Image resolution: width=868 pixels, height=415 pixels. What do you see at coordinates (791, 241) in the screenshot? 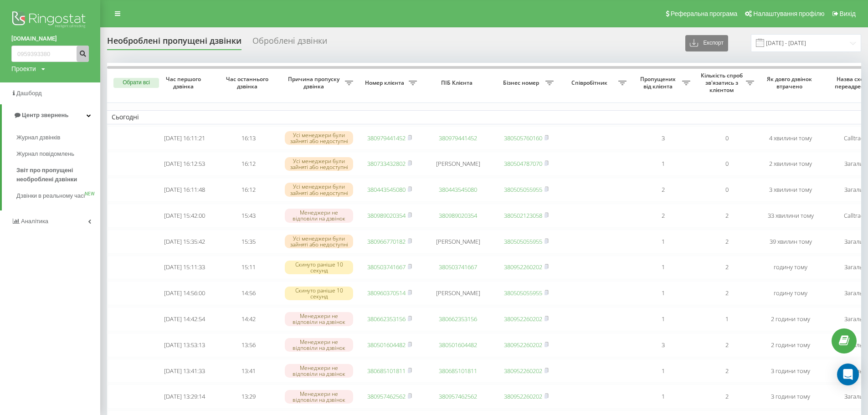
I see `td: 39 хвилин тому` at bounding box center [791, 241].